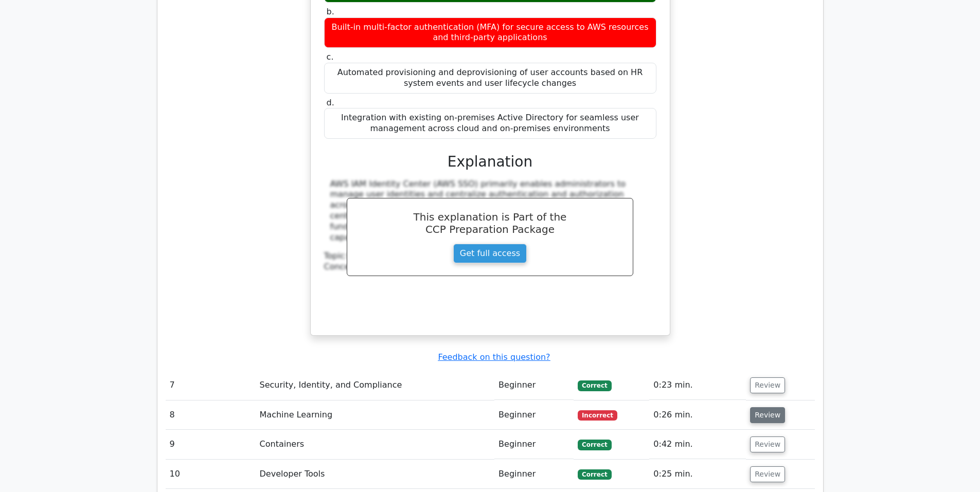 The image size is (980, 492). I want to click on td: Containers, so click(375, 444).